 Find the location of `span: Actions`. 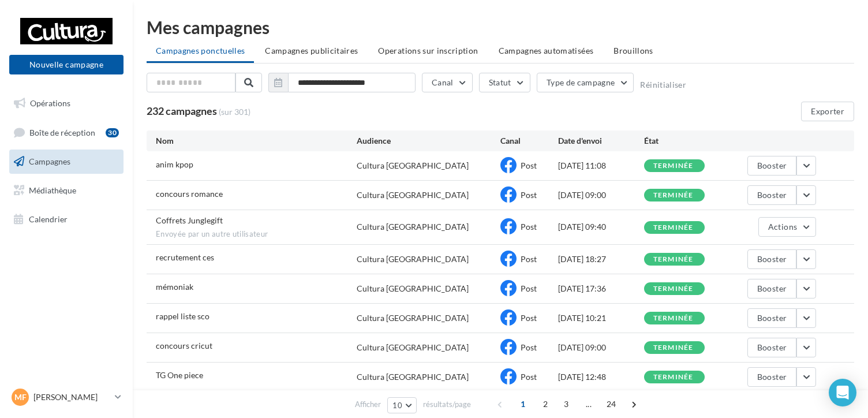

span: Actions is located at coordinates (782, 226).